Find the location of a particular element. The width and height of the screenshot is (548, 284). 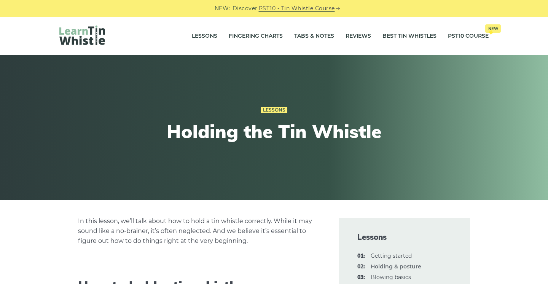

h1: Holding the Tin Whistle is located at coordinates (274, 132).